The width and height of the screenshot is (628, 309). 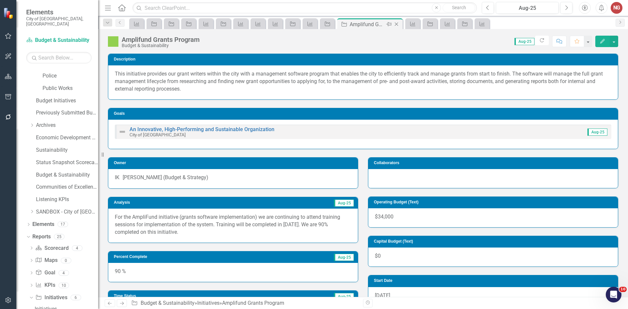 What do you see at coordinates (459, 8) in the screenshot?
I see `button: Search` at bounding box center [459, 8].